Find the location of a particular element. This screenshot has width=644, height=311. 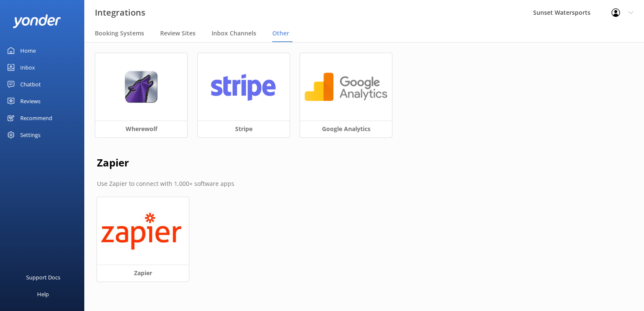

h3: Google Analytics is located at coordinates (346, 129).